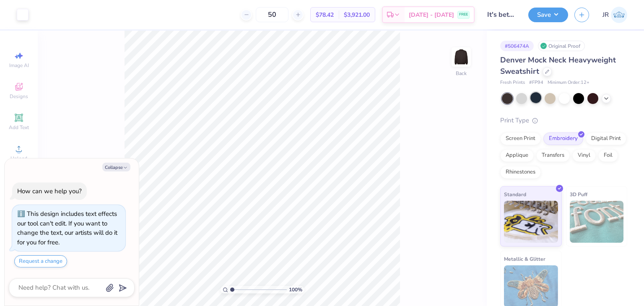 The image size is (644, 306). I want to click on div: # 506474A, so click(517, 46).